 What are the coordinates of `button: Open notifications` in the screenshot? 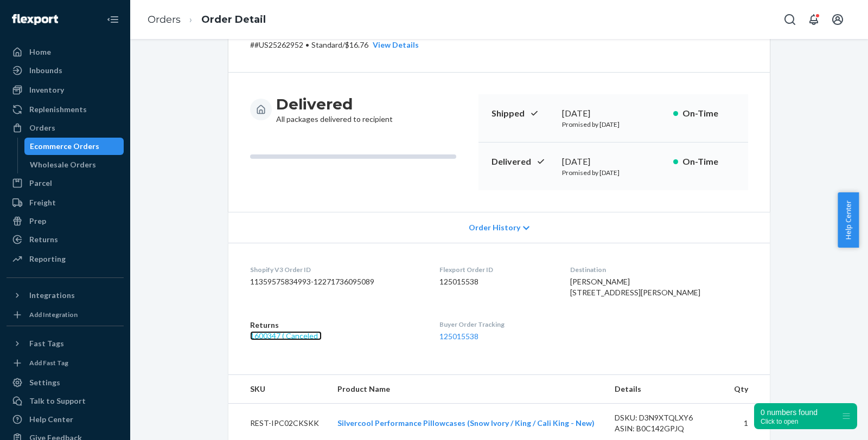 It's located at (813, 20).